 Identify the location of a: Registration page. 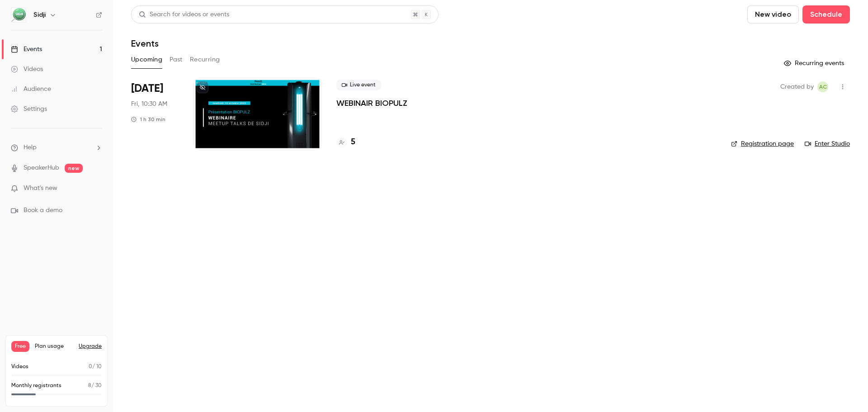
(763, 144).